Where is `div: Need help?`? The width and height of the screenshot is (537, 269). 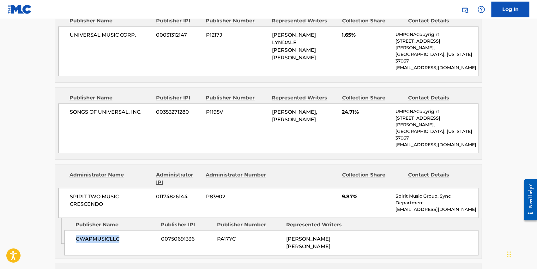 div: Need help? is located at coordinates (11, 21).